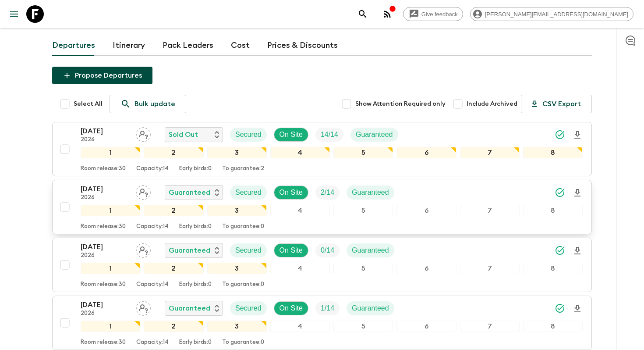  I want to click on a: Prices & Discounts, so click(302, 46).